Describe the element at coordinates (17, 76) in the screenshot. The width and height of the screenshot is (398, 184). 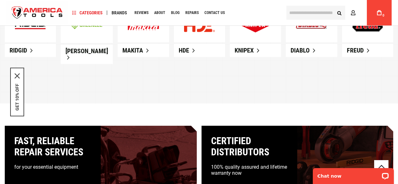
I see `button: Close` at that location.